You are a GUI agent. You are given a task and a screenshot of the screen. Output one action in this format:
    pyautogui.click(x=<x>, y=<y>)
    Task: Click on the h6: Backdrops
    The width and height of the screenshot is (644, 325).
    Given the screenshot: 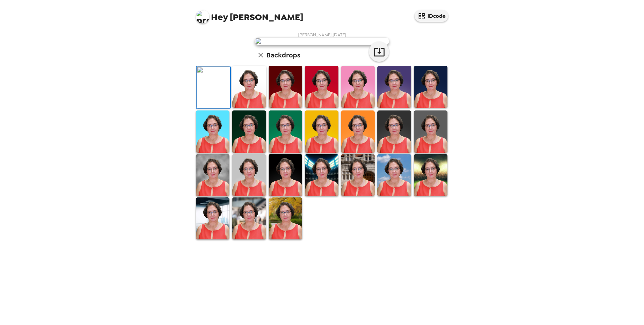 What is the action you would take?
    pyautogui.click(x=283, y=55)
    